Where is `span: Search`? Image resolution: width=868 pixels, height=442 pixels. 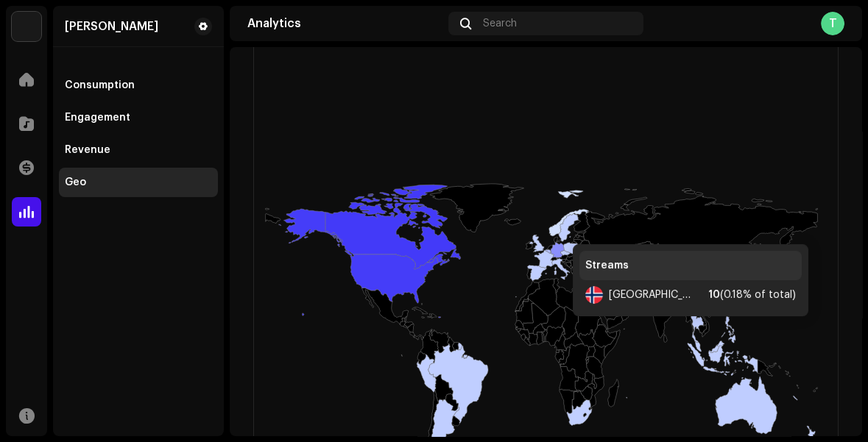 span: Search is located at coordinates (500, 23).